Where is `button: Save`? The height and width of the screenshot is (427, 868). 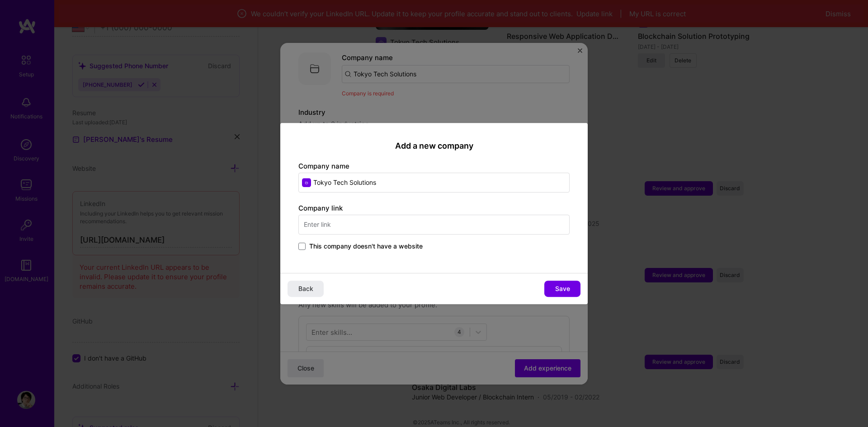
button: Save is located at coordinates (562, 289).